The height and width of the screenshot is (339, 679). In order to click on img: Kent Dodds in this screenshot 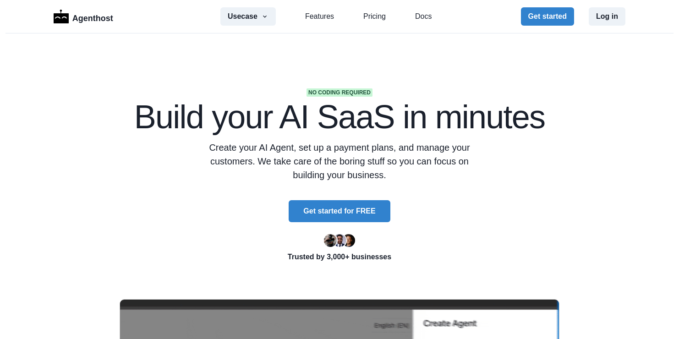, I will do `click(349, 241)`.